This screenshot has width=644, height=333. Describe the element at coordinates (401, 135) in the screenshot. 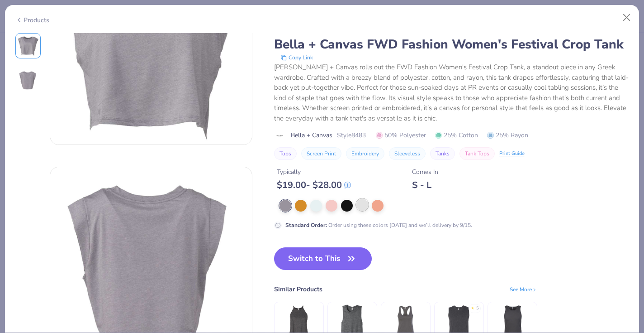

I see `span: 50% Polyester` at that location.